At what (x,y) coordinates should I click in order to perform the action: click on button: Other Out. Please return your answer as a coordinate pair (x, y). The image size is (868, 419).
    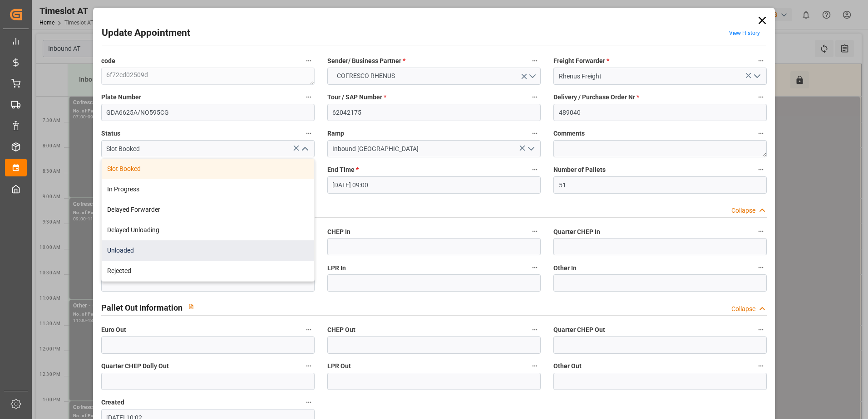
    Looking at the image, I should click on (761, 366).